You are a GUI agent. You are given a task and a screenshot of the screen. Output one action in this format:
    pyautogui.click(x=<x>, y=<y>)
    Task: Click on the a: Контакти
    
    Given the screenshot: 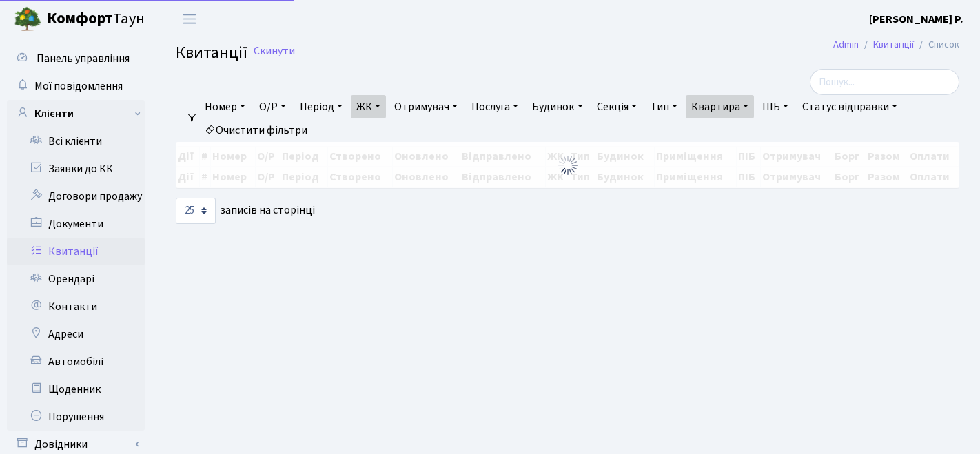 What is the action you would take?
    pyautogui.click(x=76, y=306)
    